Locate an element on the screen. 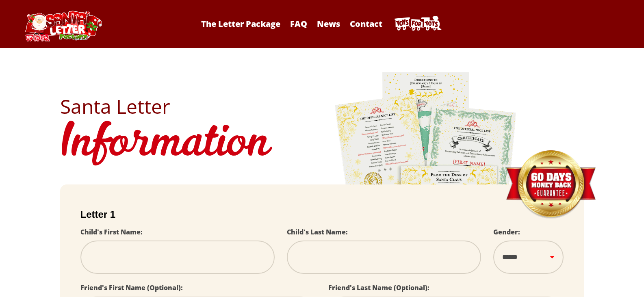 This screenshot has height=297, width=644. label: Friend's Last Name (Optional): is located at coordinates (379, 288).